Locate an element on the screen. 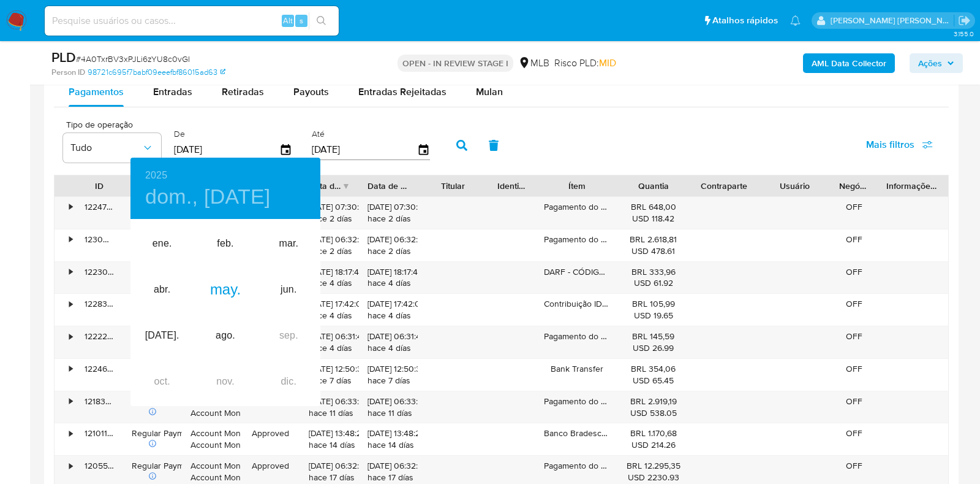 The height and width of the screenshot is (484, 980). div: mar. is located at coordinates (289, 243).